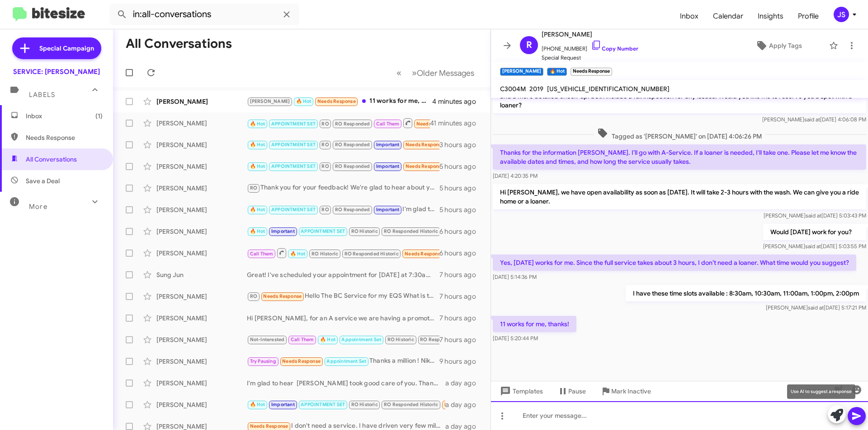 This screenshot has height=430, width=868. What do you see at coordinates (614, 48) in the screenshot?
I see `a: Copy Number` at bounding box center [614, 48].